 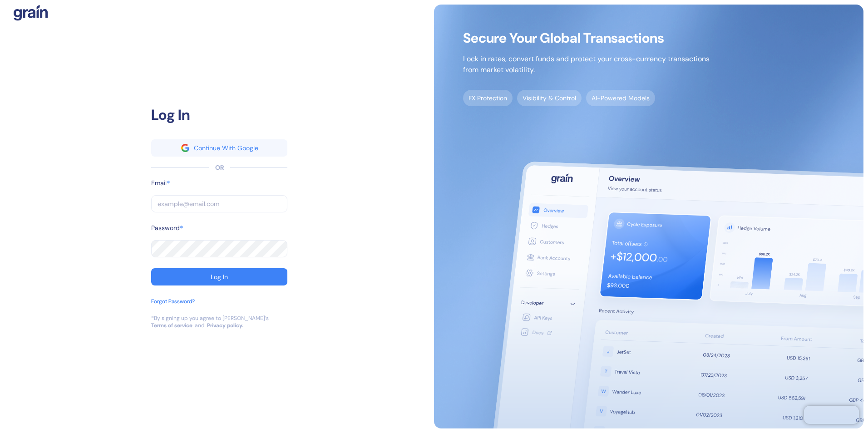 What do you see at coordinates (30, 13) in the screenshot?
I see `img: logo` at bounding box center [30, 13].